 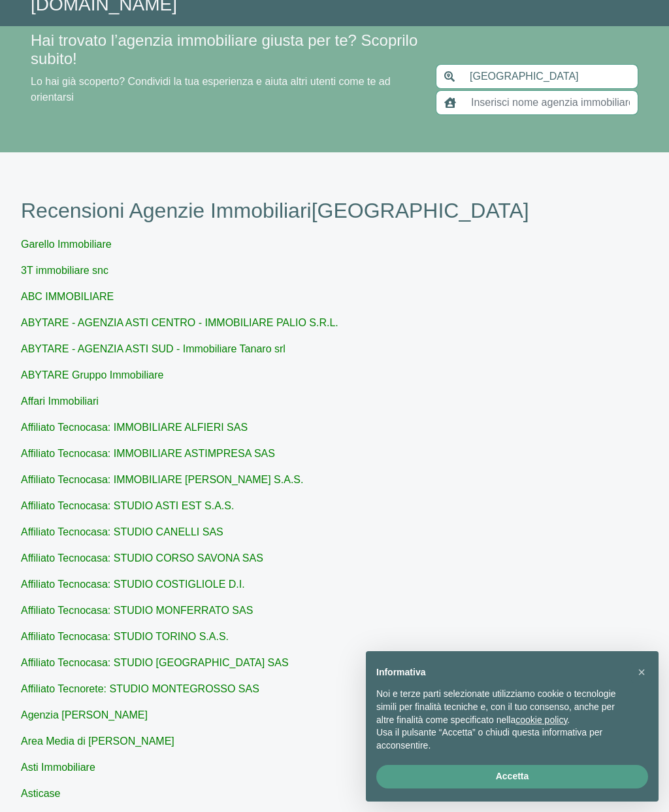 What do you see at coordinates (141, 558) in the screenshot?
I see `a: Affiliato Tecnocasa: STUDIO CORSO SAVONA SAS` at bounding box center [141, 558].